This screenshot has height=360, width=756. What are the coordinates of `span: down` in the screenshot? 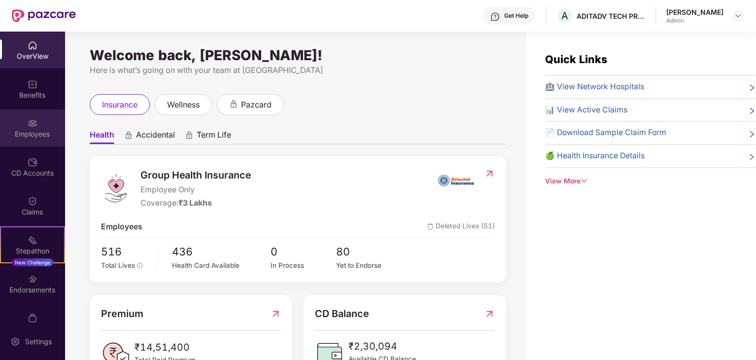 It's located at (584, 181).